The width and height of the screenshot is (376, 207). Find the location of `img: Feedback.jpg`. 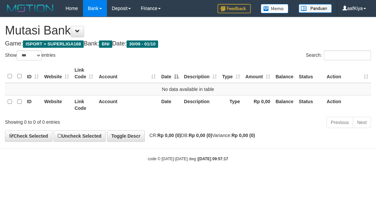

img: Feedback.jpg is located at coordinates (234, 9).